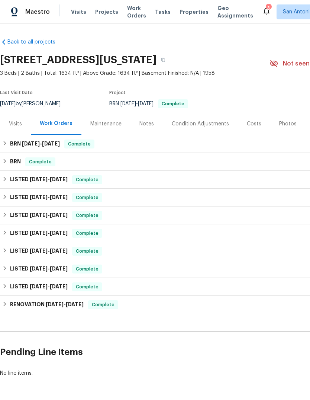  I want to click on span: Visits, so click(78, 12).